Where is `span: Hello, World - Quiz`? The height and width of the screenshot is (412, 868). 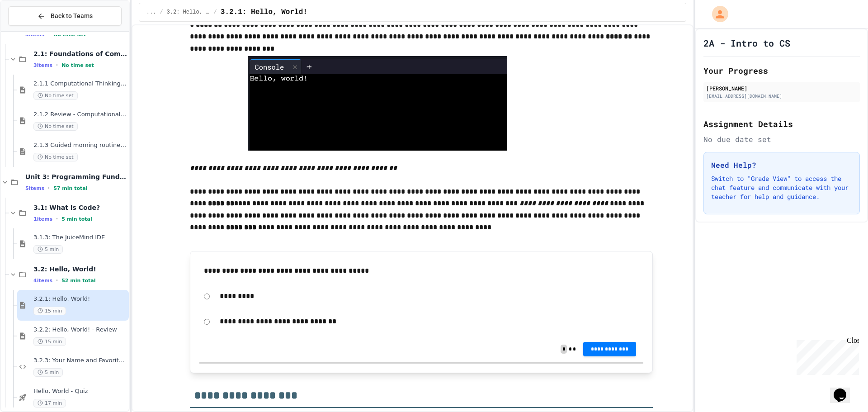 span: Hello, World - Quiz is located at coordinates (80, 391).